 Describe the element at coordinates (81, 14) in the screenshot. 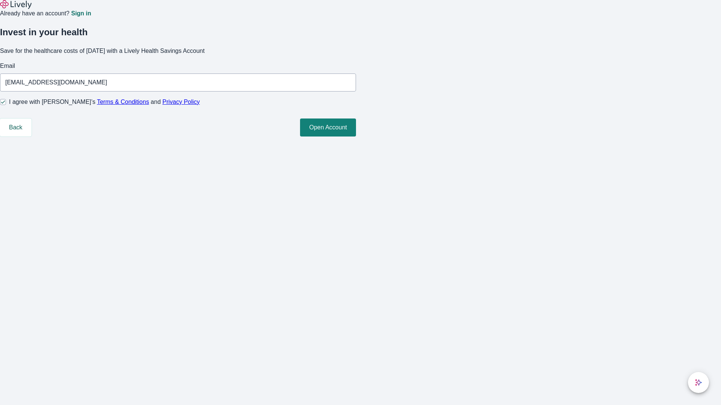

I see `div: Sign in` at that location.